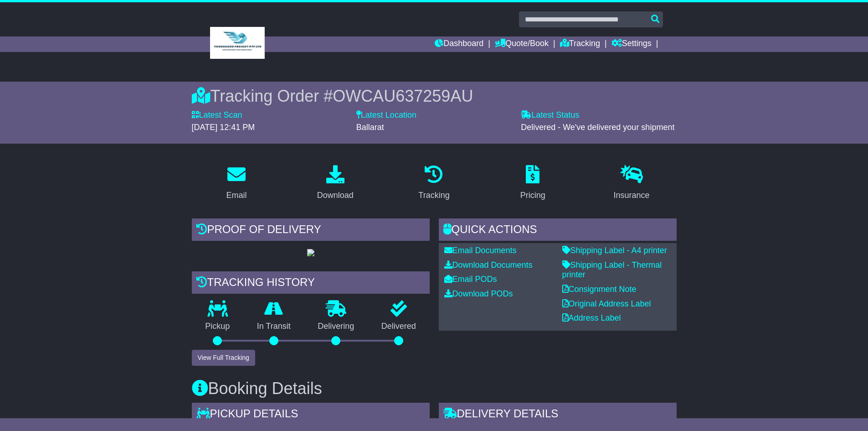  I want to click on a: Pricing, so click(533, 183).